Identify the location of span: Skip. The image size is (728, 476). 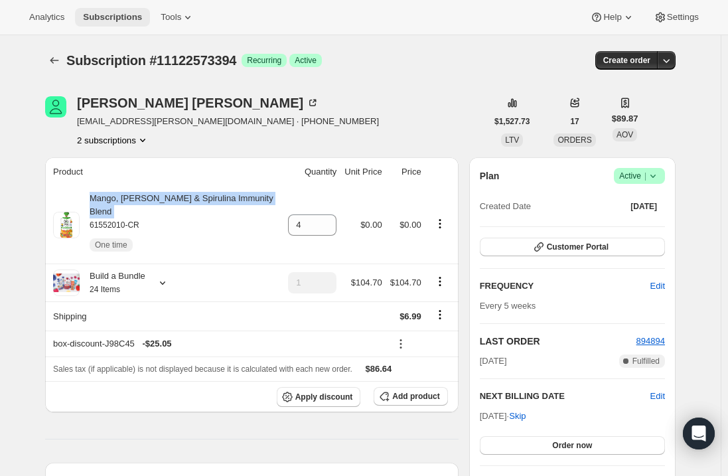
(517, 416).